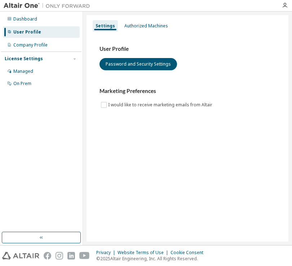 Image resolution: width=292 pixels, height=266 pixels. Describe the element at coordinates (152, 258) in the screenshot. I see `p: © 2025 Altair Engineering, Inc. All Rights Reserved.` at that location.